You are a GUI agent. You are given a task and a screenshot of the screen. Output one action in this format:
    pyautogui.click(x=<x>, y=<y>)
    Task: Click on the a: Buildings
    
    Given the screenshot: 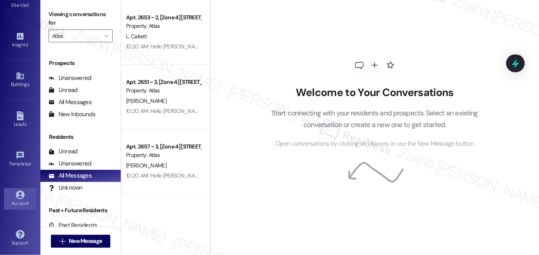 What is the action you would take?
    pyautogui.click(x=20, y=80)
    